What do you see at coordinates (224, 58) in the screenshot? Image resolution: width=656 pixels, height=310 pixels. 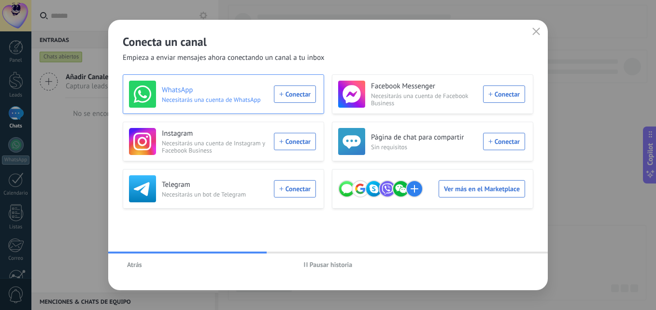 I see `span: Empieza a enviar mensajes ahora conectando un canal a tu inbox` at bounding box center [224, 58].